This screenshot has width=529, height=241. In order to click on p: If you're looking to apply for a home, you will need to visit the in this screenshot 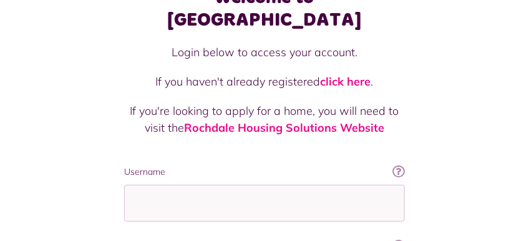, I will do `click(265, 119)`.